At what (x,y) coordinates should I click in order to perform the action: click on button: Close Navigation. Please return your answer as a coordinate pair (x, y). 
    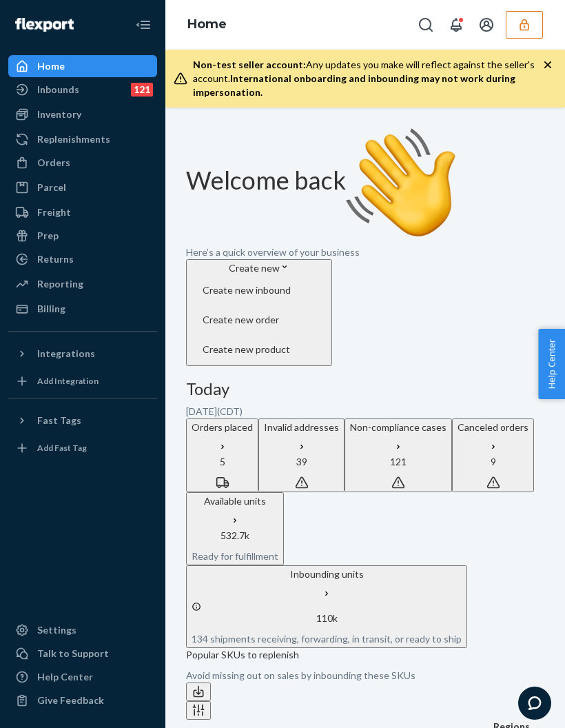
    Looking at the image, I should click on (144, 25).